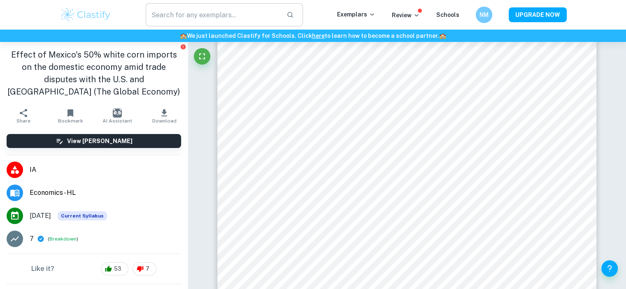 The height and width of the screenshot is (289, 626). Describe the element at coordinates (82, 216) in the screenshot. I see `div: This exemplar is based on the current syllabus. Feel free to refer to it for inspiration/ideas wh...` at that location.